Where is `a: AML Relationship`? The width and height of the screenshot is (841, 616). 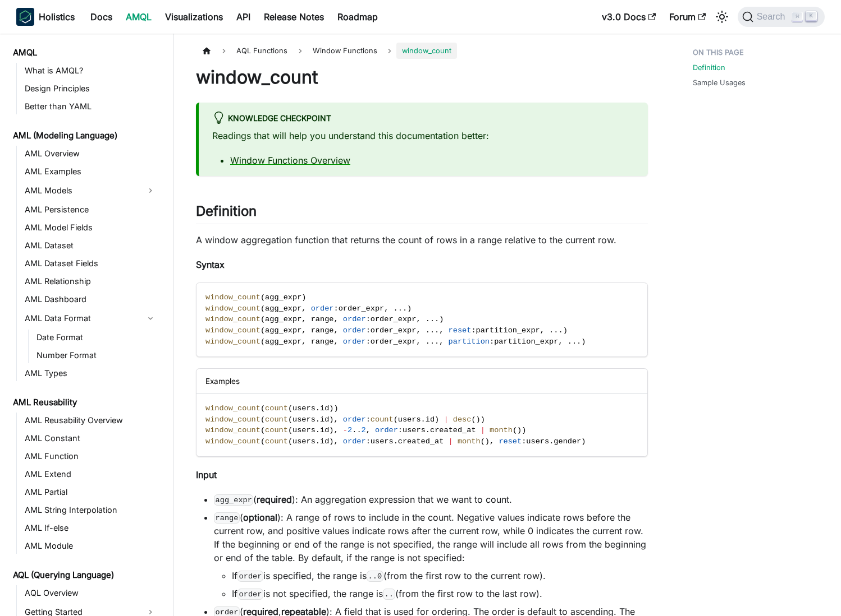 a: AML Relationship is located at coordinates (91, 282).